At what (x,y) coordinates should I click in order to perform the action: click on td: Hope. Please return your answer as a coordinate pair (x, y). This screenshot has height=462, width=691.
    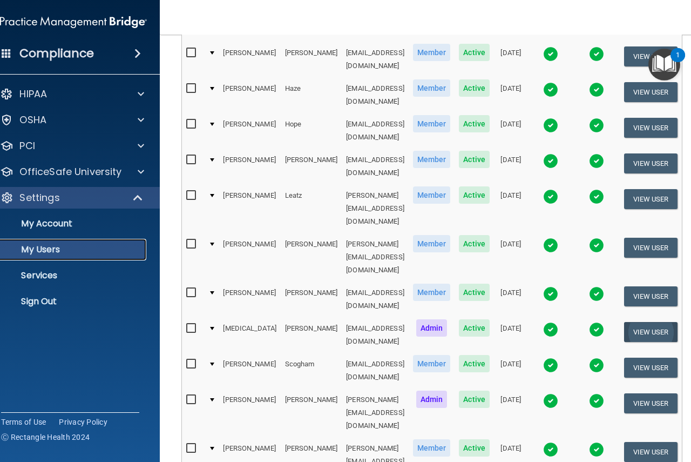
    Looking at the image, I should click on (311, 131).